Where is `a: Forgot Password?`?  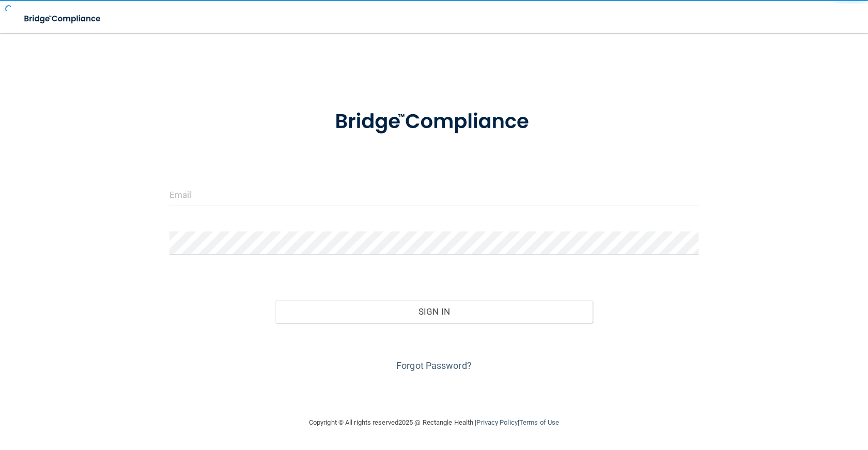 a: Forgot Password? is located at coordinates (434, 366).